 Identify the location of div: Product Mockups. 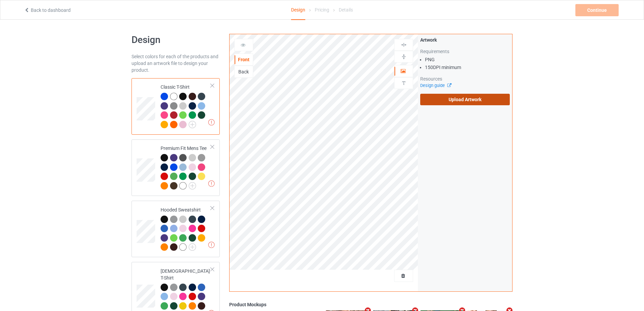
(371, 304).